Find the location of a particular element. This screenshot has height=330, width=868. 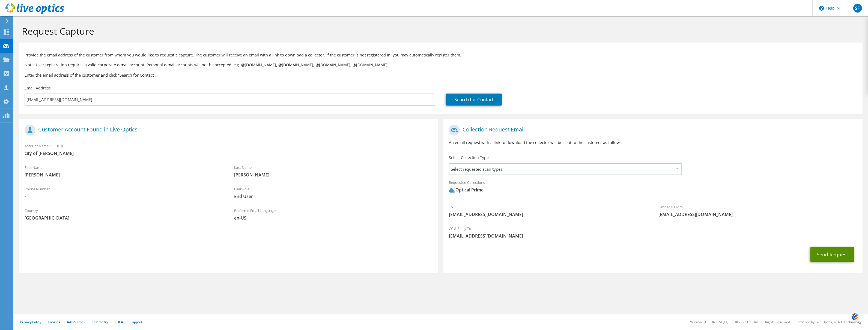

h1: Request Capture is located at coordinates (440, 31).